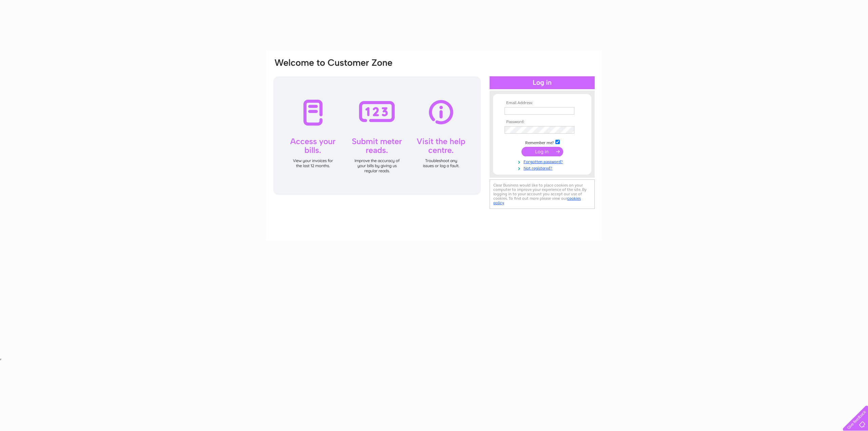  Describe the element at coordinates (542, 103) in the screenshot. I see `th: Email Address:` at that location.